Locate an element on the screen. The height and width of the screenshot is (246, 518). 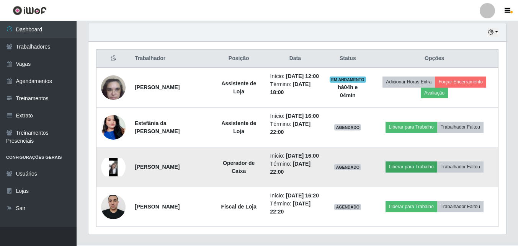
img: 1730211202642.jpeg is located at coordinates (113, 207).